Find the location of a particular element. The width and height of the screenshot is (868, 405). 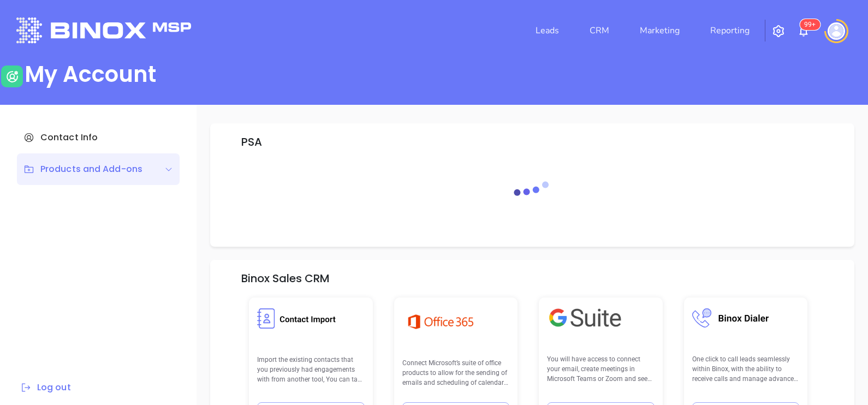

sup: 100 is located at coordinates (809, 24).